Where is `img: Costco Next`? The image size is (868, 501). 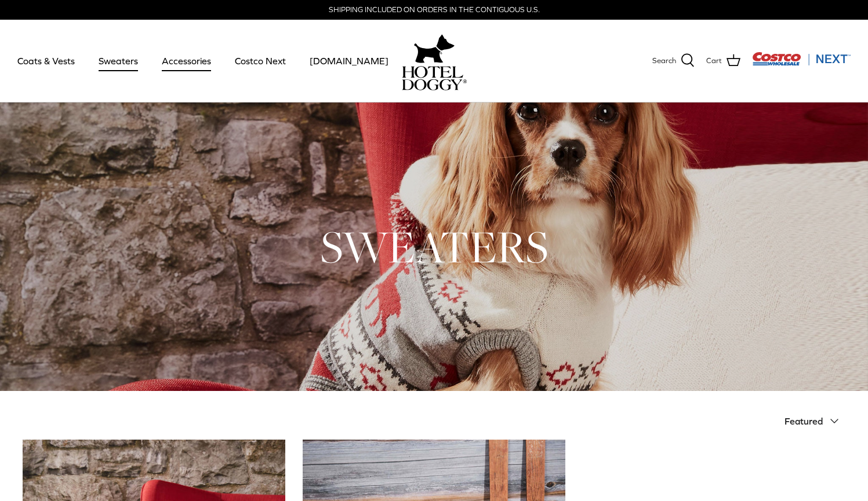 img: Costco Next is located at coordinates (801, 59).